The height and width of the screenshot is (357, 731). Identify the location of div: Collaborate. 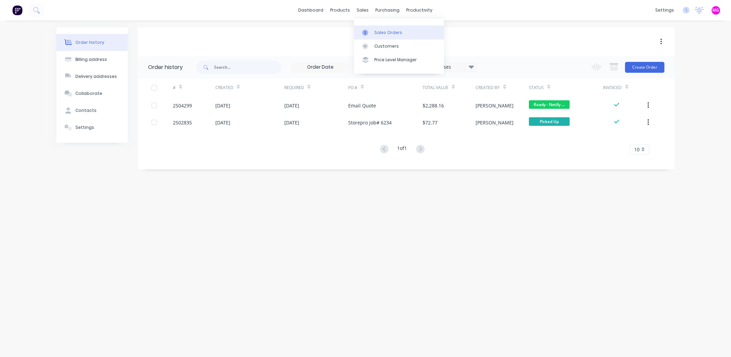
(89, 93).